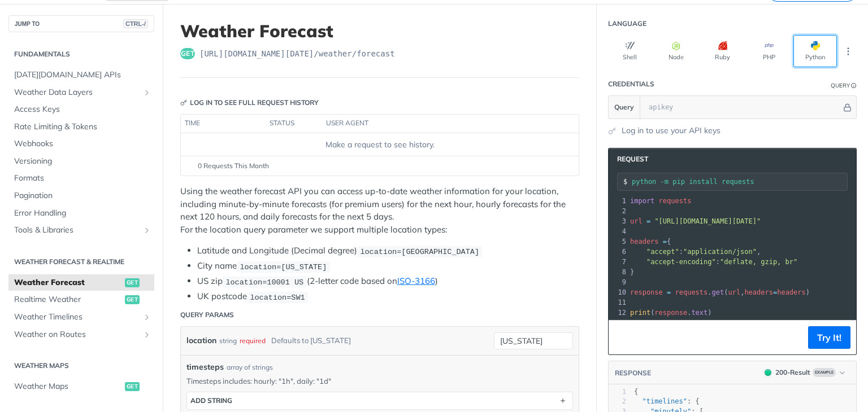 Image resolution: width=868 pixels, height=412 pixels. Describe the element at coordinates (416, 280) in the screenshot. I see `a: ISO-3166` at that location.